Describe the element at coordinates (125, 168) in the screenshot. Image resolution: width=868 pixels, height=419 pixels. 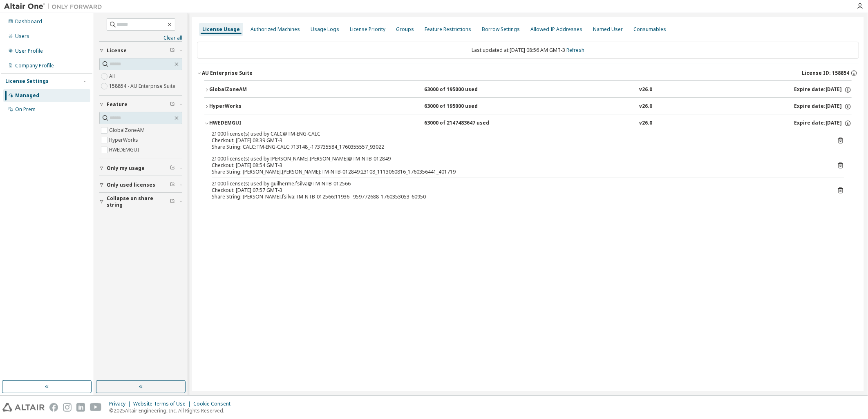
I see `span: Only my usage` at that location.